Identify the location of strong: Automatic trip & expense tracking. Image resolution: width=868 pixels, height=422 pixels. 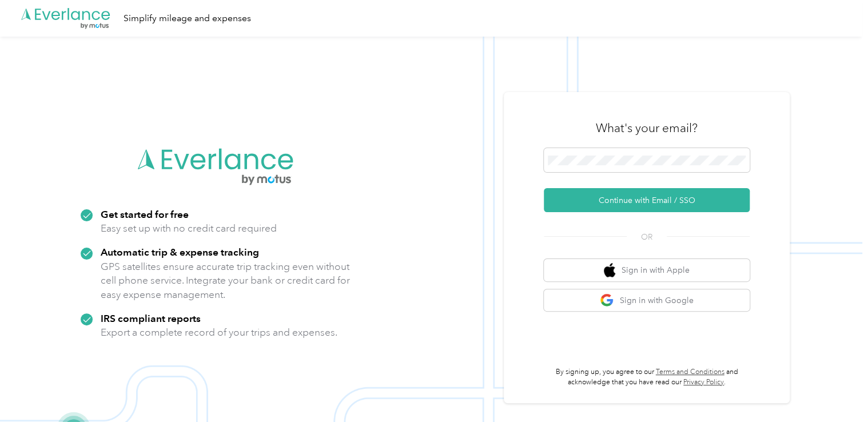
(179, 252).